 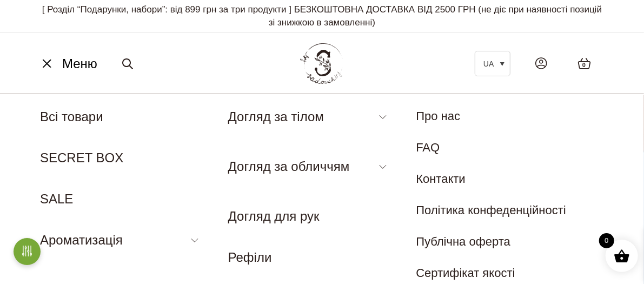 What do you see at coordinates (250, 257) in the screenshot?
I see `a: Рефіли` at bounding box center [250, 257].